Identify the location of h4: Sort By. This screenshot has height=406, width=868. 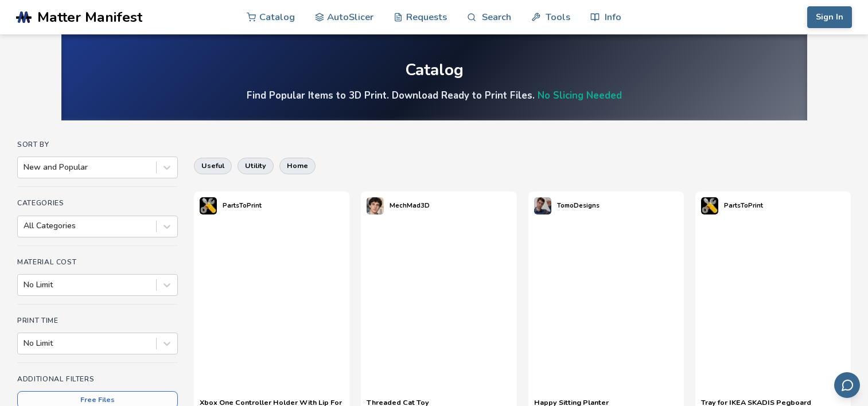
(98, 145).